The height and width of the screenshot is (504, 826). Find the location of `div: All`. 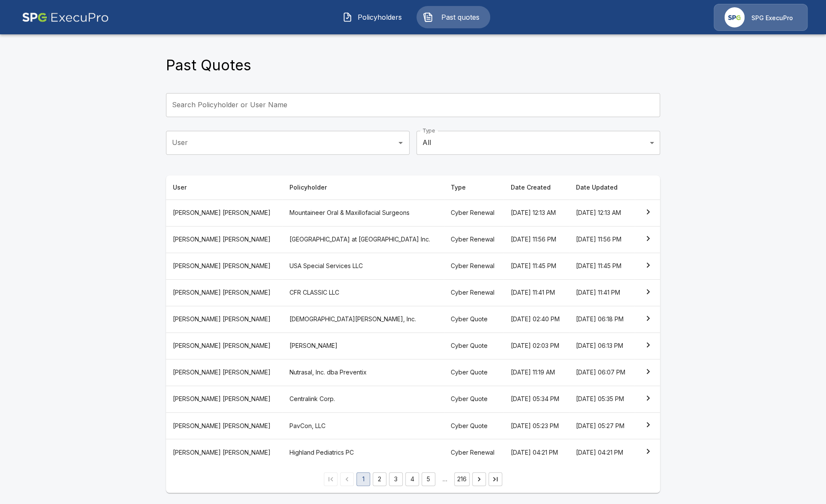

div: All is located at coordinates (538, 143).